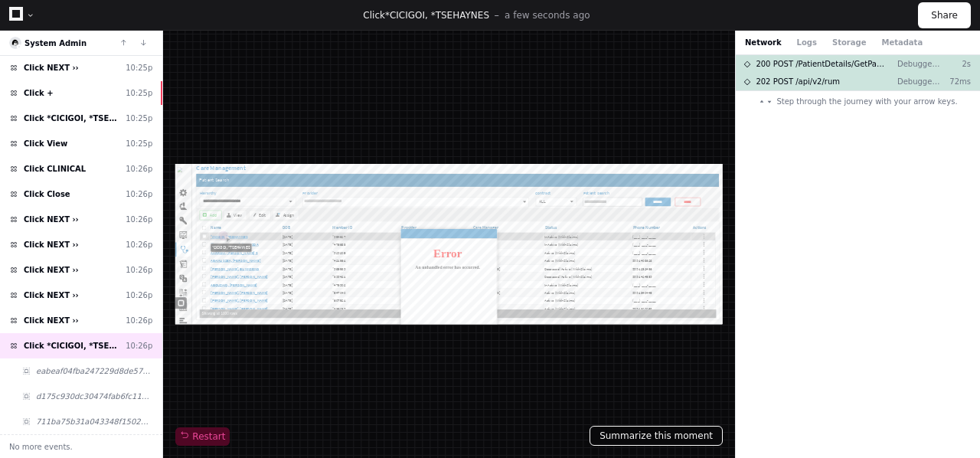 The image size is (980, 458). What do you see at coordinates (153, 307) in the screenshot?
I see `span: ABREU-DE LEON, SHHARYAN` at bounding box center [153, 307].